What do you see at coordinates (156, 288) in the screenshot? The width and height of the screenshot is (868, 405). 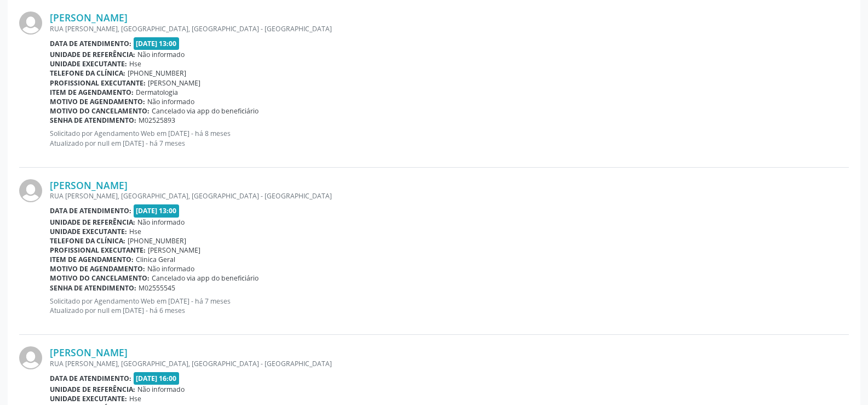 I see `span: M02555545` at bounding box center [156, 288].